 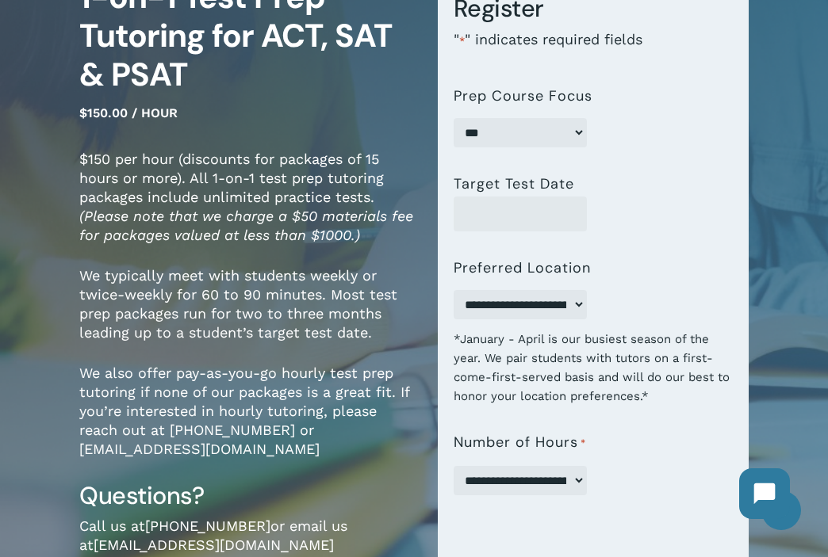 What do you see at coordinates (523, 96) in the screenshot?
I see `label: Prep Course Focus` at bounding box center [523, 96].